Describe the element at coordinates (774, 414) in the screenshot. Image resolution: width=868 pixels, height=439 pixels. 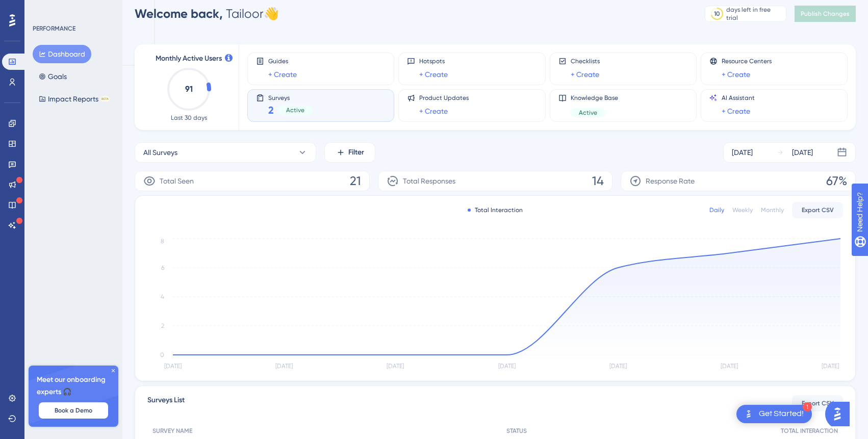
I see `div: Open Get Started! checklist, remaining modules: 1` at that location.